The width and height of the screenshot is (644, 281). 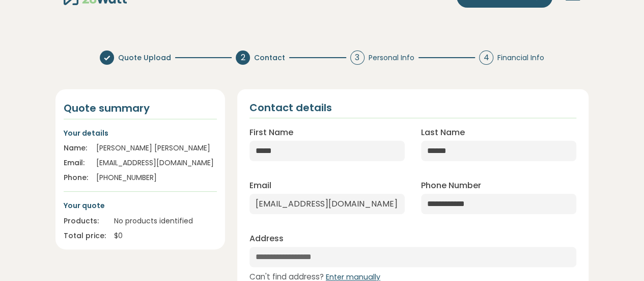 I want to click on div: 3, so click(x=357, y=58).